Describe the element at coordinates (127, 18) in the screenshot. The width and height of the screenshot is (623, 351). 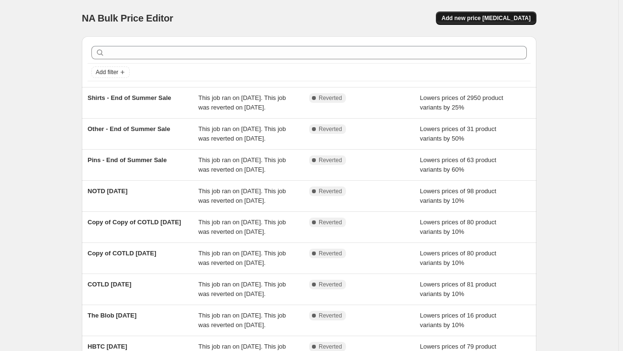
I see `span: NA Bulk Price Editor` at that location.